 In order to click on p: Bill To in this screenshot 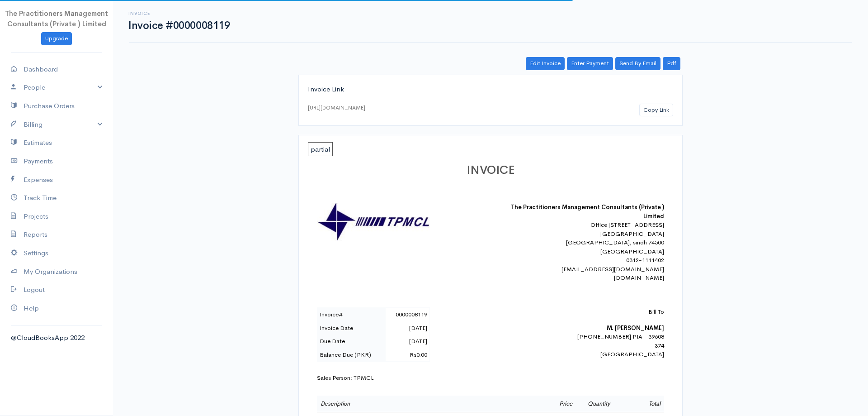, I will do `click(585, 312)`.